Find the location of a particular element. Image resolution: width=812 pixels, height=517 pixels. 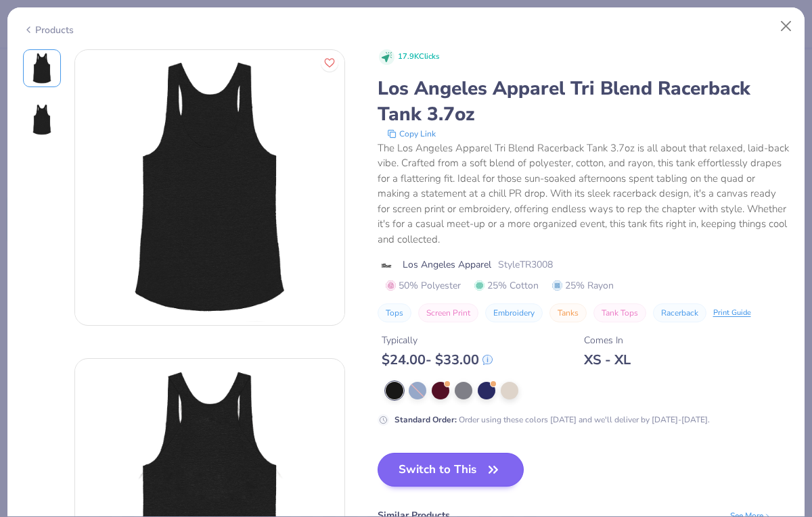

div: Products is located at coordinates (48, 30).